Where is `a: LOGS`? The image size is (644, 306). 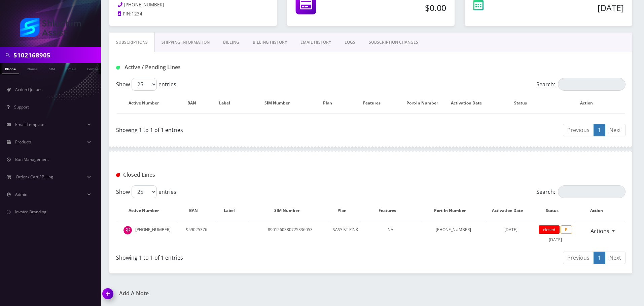
a: LOGS is located at coordinates (350, 43).